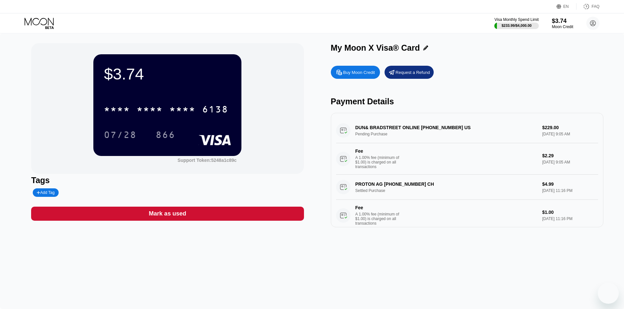 The image size is (624, 309). Describe the element at coordinates (207, 160) in the screenshot. I see `div: Support Token:5248a1c89c` at that location.